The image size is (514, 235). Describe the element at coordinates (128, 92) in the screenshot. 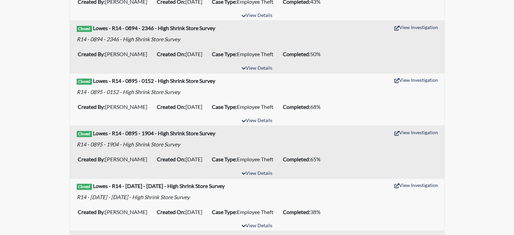

I see `em: R14 - 0895 - 0152 - High Shrink Store Survey` at that location.